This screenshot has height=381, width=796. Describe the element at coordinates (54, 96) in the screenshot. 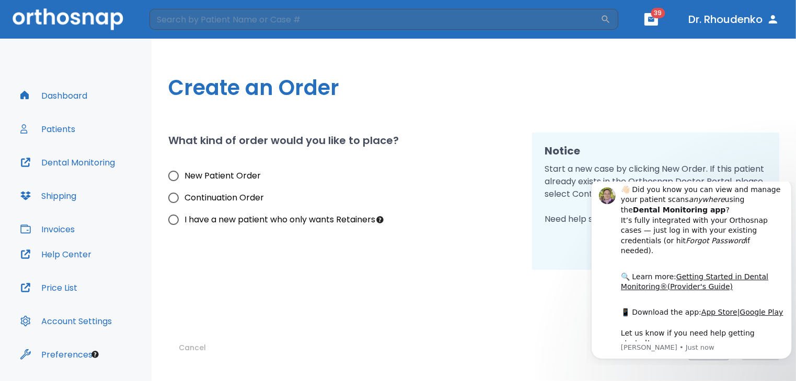

I see `button: Dashboard` at that location.